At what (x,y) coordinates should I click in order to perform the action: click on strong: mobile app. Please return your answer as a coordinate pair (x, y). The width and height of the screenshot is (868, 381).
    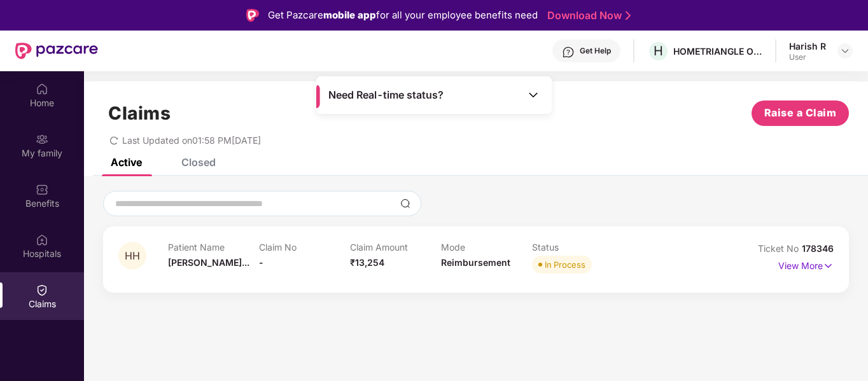
    Looking at the image, I should click on (349, 15).